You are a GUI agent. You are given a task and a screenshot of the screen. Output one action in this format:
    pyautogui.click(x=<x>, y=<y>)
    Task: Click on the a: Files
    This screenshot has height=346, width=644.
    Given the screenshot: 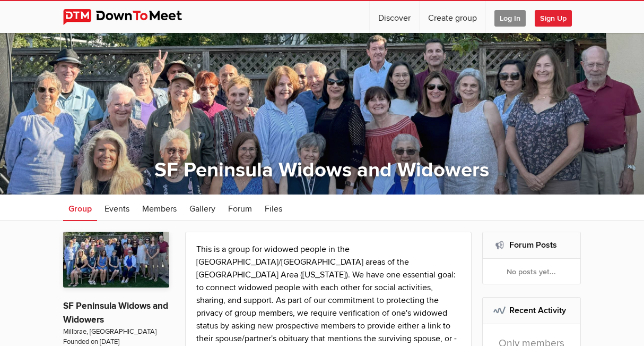 What is the action you would take?
    pyautogui.click(x=273, y=207)
    